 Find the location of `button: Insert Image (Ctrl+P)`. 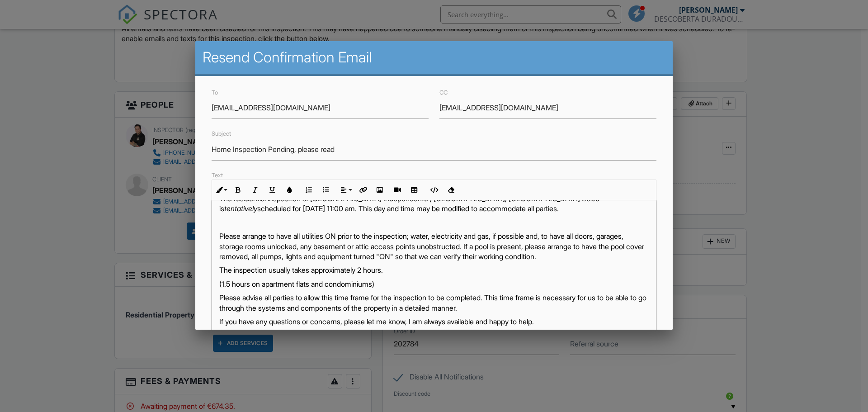

button: Insert Image (Ctrl+P) is located at coordinates (379, 190).